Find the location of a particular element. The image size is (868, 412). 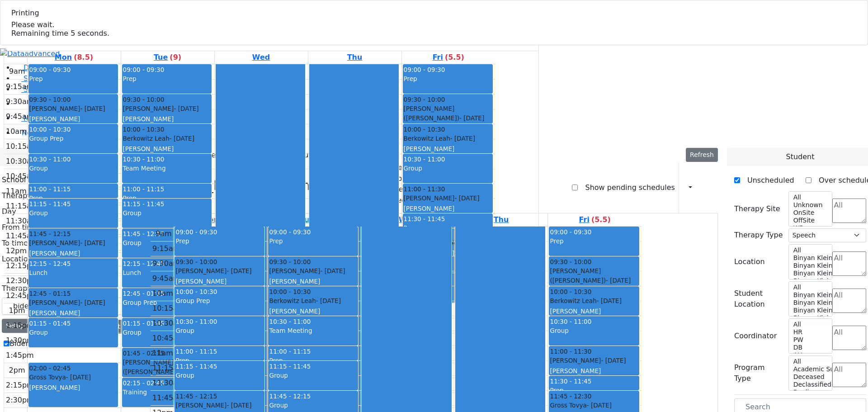

label: To time is located at coordinates (15, 243).